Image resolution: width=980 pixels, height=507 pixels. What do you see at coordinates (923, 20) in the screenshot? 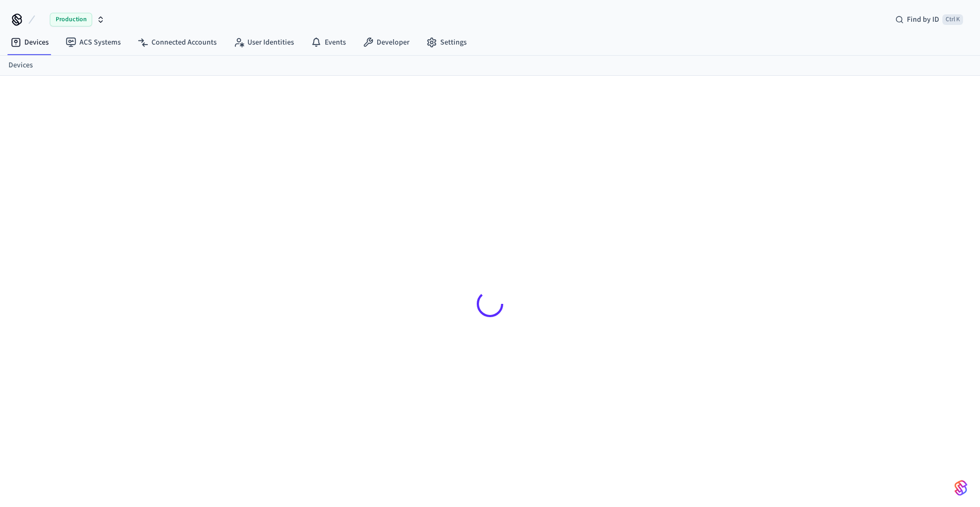
I see `span: Find by ID` at bounding box center [923, 20].